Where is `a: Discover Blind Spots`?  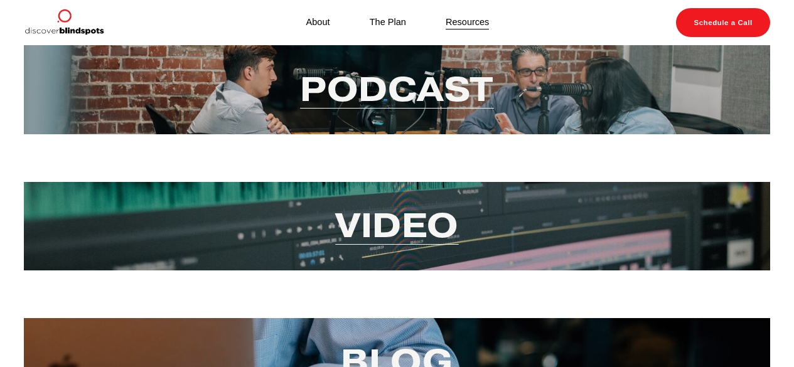
a: Discover Blind Spots is located at coordinates (64, 23).